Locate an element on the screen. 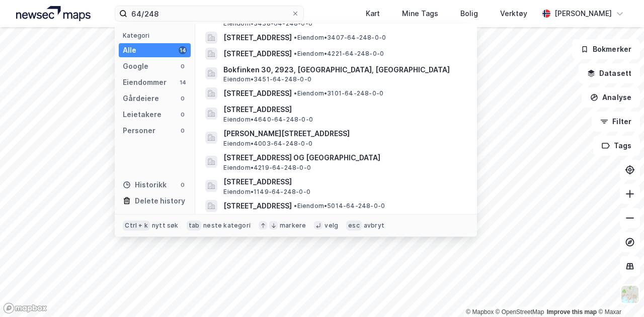  div: neste kategori is located at coordinates (227, 226).